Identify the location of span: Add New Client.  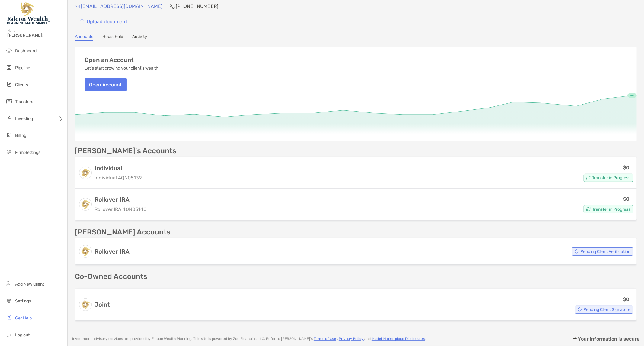
(30, 284).